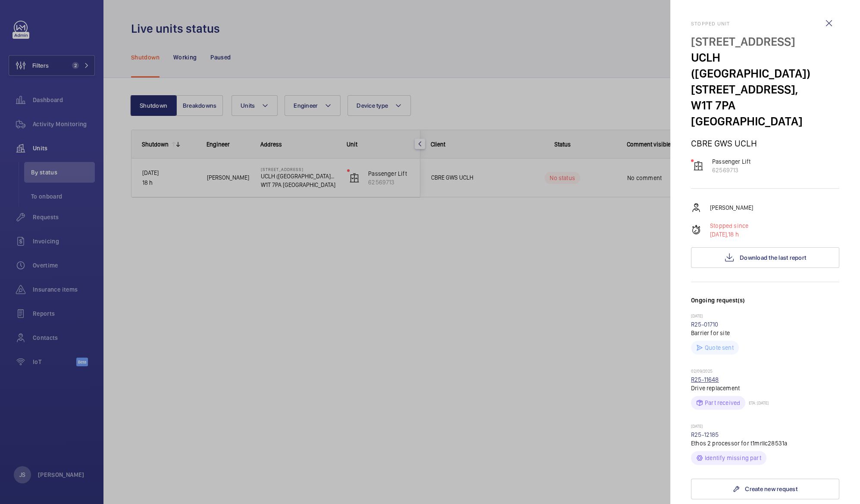  I want to click on p: 62569713, so click(731, 170).